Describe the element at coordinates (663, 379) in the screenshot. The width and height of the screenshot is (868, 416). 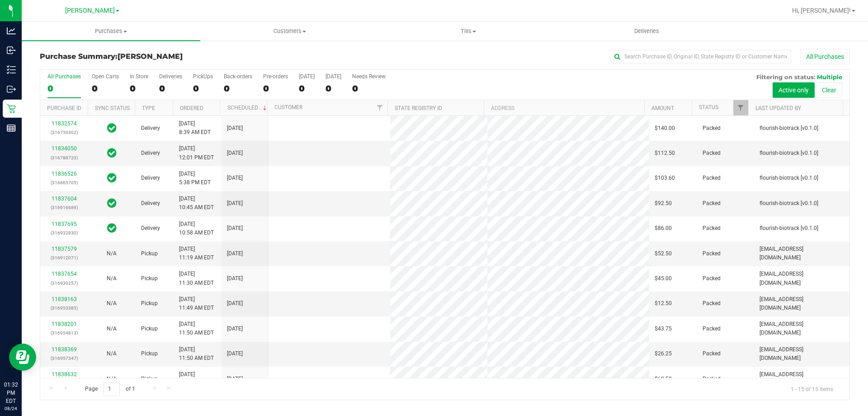
I see `span: $68.50` at that location.